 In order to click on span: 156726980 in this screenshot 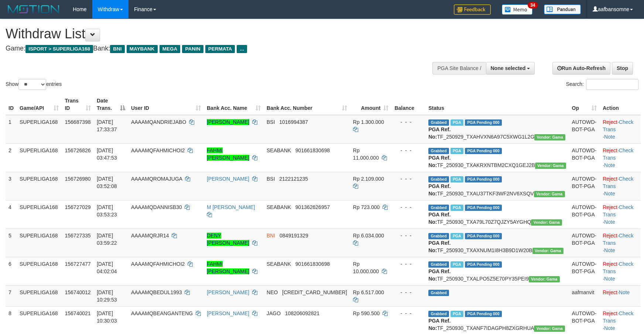, I will do `click(77, 179)`.